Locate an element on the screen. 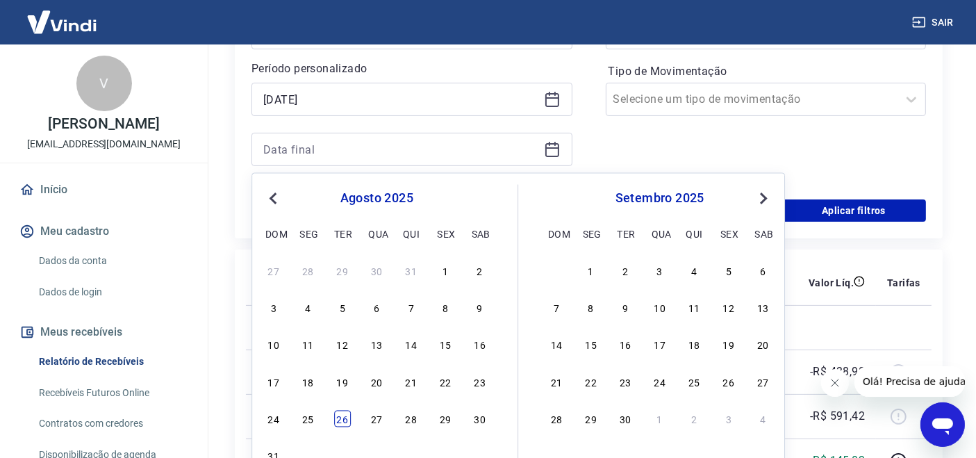 The height and width of the screenshot is (458, 976). div: Choose domingo, 10 de agosto de 2025 is located at coordinates (274, 344).